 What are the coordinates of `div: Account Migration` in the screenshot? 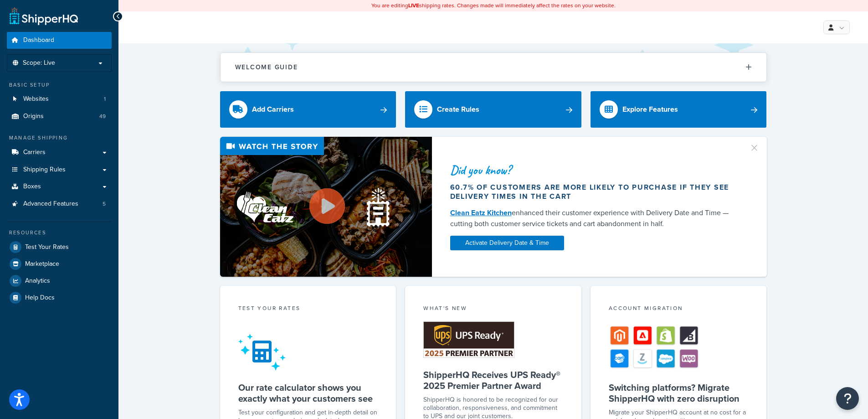 It's located at (679, 309).